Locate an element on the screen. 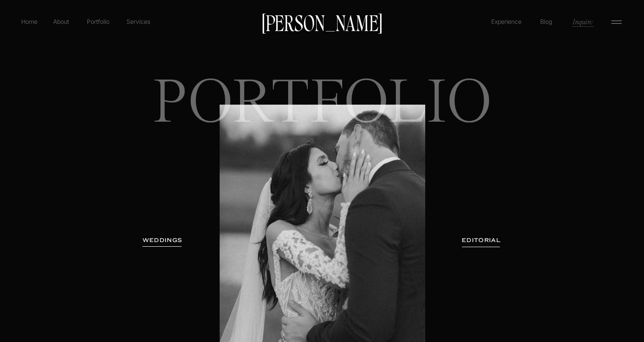  p: Services is located at coordinates (138, 21).